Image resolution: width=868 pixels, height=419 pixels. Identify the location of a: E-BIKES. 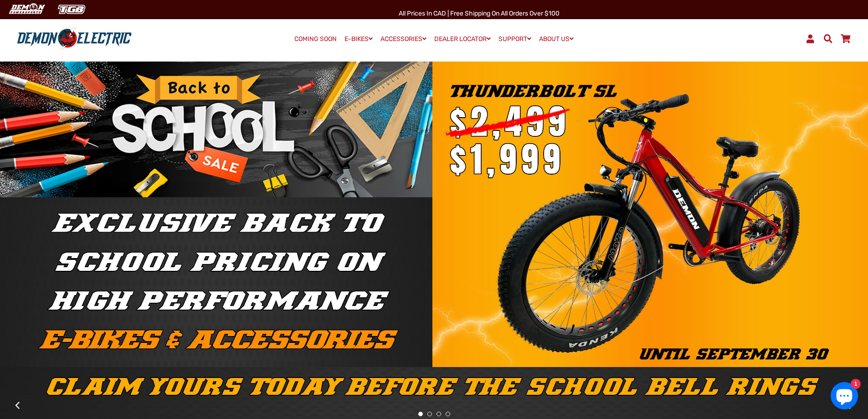
(359, 39).